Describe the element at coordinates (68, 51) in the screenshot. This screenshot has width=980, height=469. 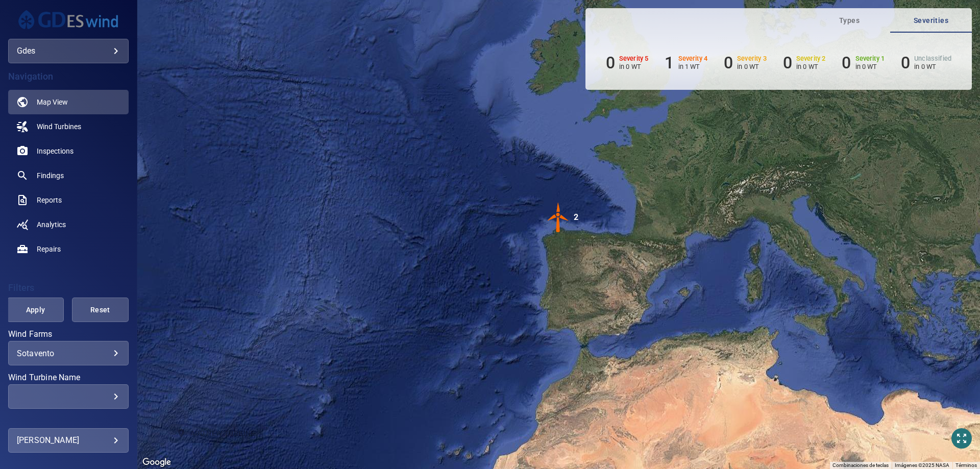
I see `div: gdes` at that location.